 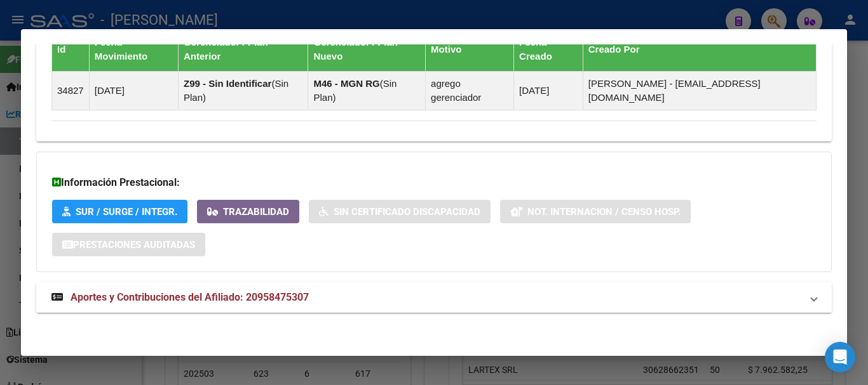 What do you see at coordinates (71, 90) in the screenshot?
I see `td: 34827` at bounding box center [71, 90].